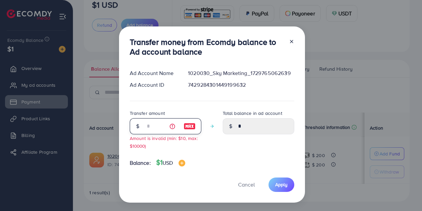  I want to click on small: Amount is invalid (min: $10, max: $10000), so click(164, 142).